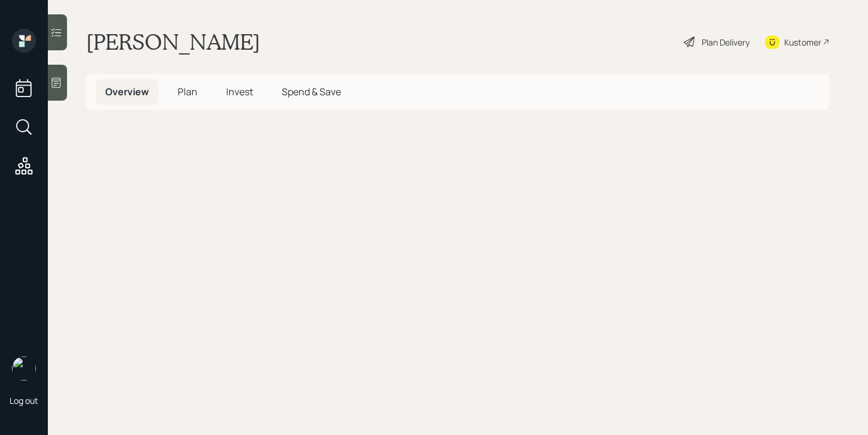 The height and width of the screenshot is (435, 868). Describe the element at coordinates (24, 368) in the screenshot. I see `img: retirable_logo.png` at that location.